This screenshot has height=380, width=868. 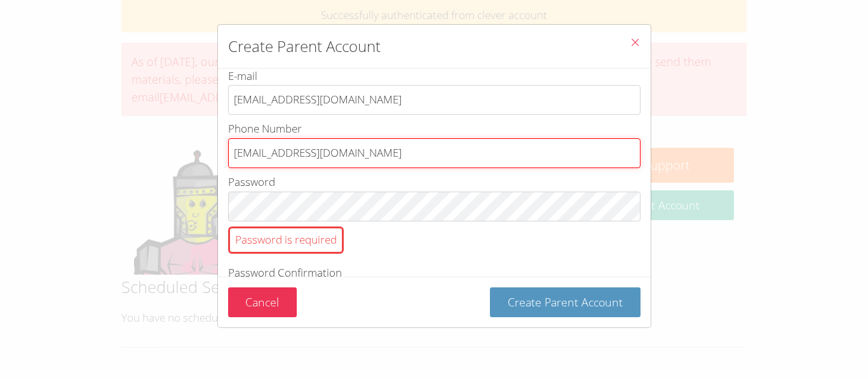 I want to click on input: E-mail, so click(x=434, y=100).